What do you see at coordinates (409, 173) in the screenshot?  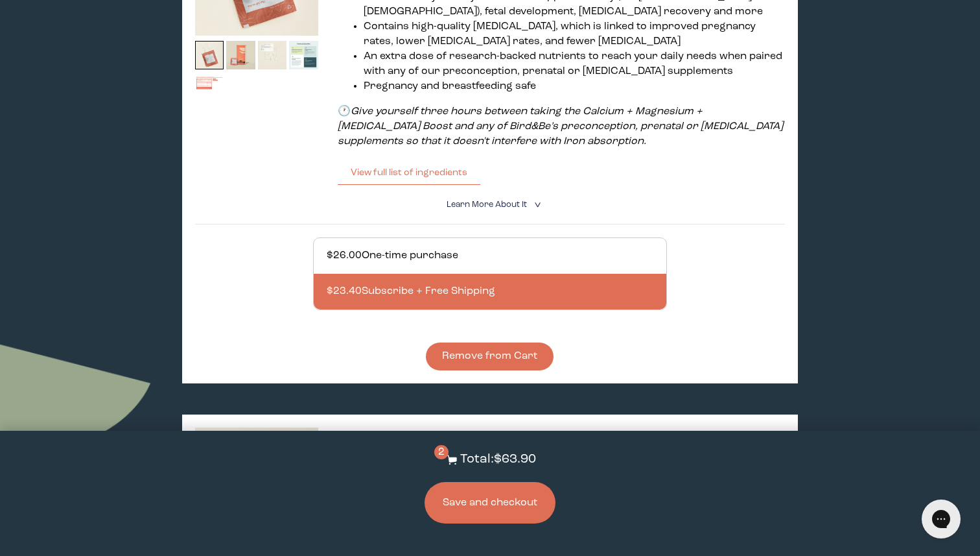 I see `button: View full list of ingredients` at bounding box center [409, 173].